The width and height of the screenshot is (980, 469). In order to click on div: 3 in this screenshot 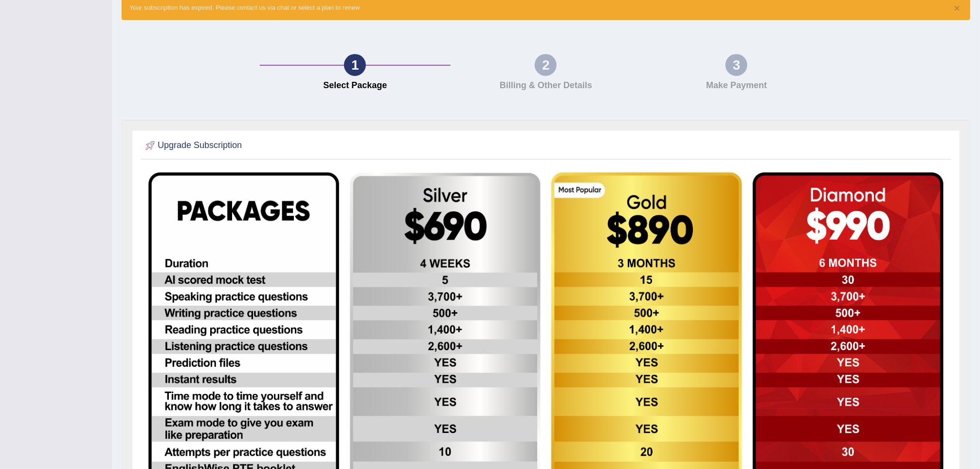, I will do `click(736, 65)`.